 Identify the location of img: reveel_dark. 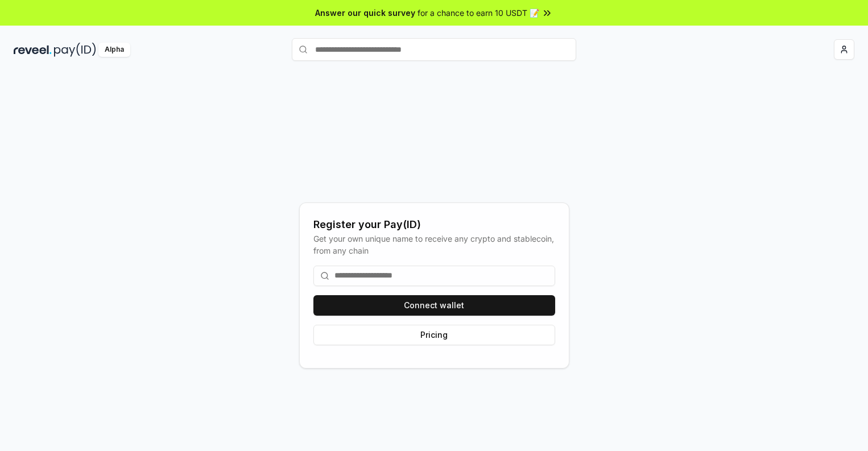
(32, 50).